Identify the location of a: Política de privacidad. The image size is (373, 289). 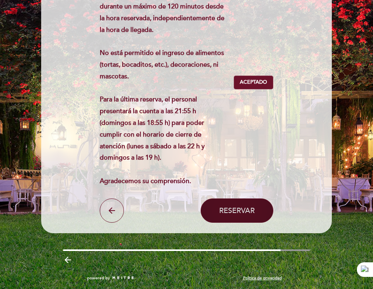
(263, 278).